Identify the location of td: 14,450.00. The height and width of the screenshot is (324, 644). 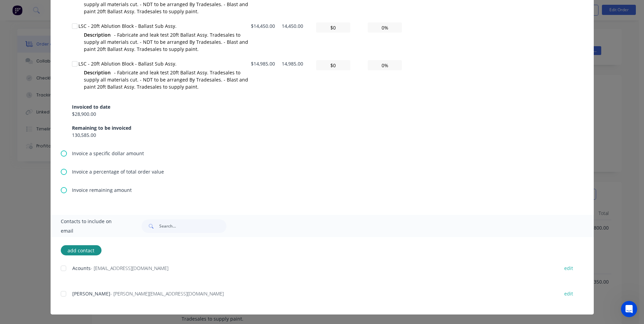
(293, 39).